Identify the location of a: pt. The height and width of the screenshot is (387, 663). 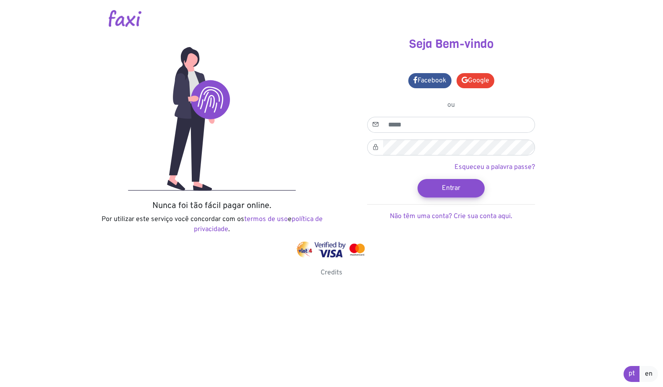
(632, 374).